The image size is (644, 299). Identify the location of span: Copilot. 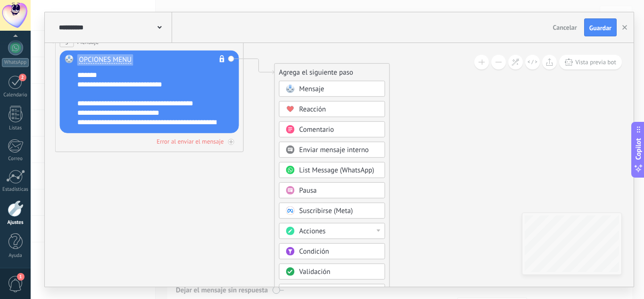
(638, 149).